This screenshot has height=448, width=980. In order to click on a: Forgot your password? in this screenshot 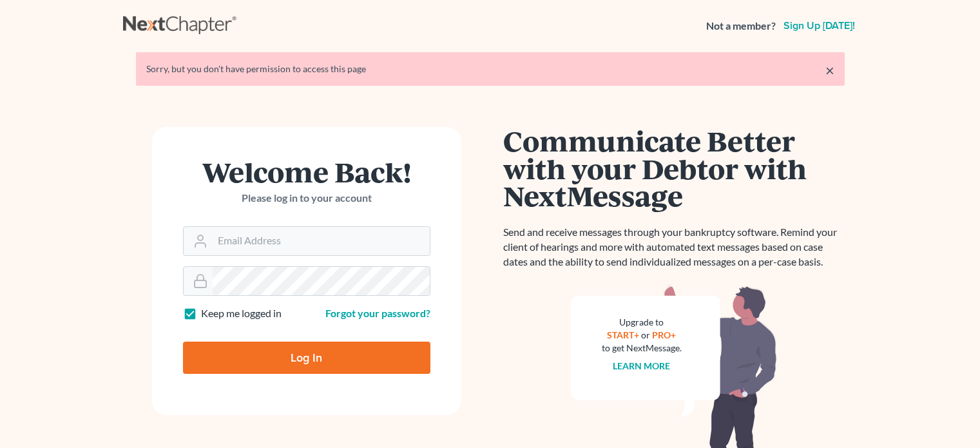, I will do `click(377, 313)`.